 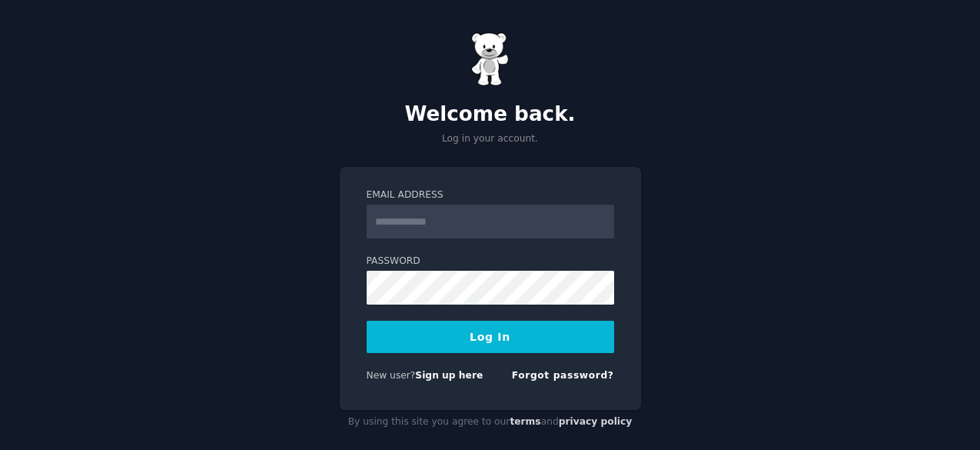 I want to click on p: Log in your account., so click(x=490, y=139).